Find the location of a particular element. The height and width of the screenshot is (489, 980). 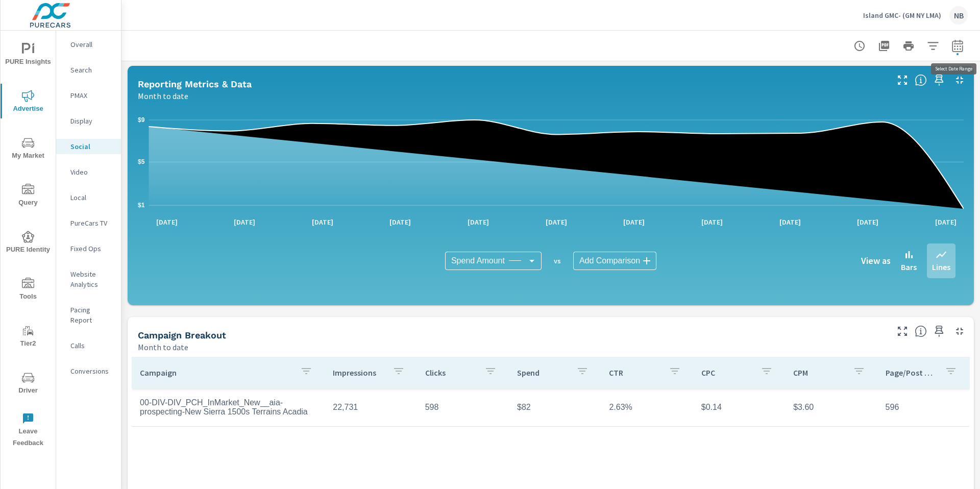

div: Video is located at coordinates (88, 172).